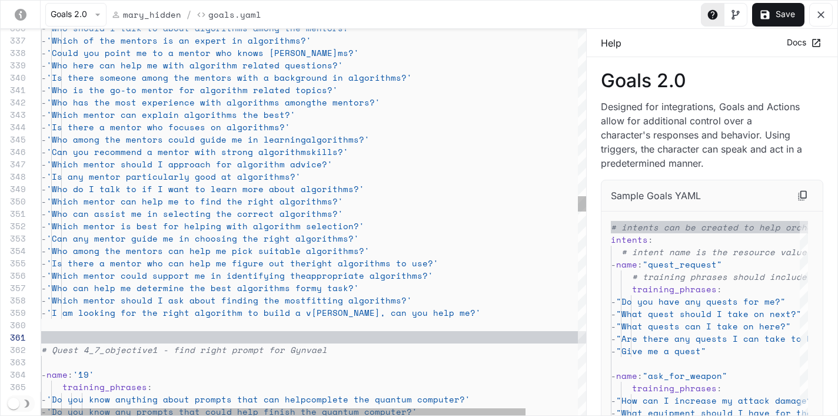  Describe the element at coordinates (179, 102) in the screenshot. I see `span: 'Who has the most experience with algorithms among` at that location.